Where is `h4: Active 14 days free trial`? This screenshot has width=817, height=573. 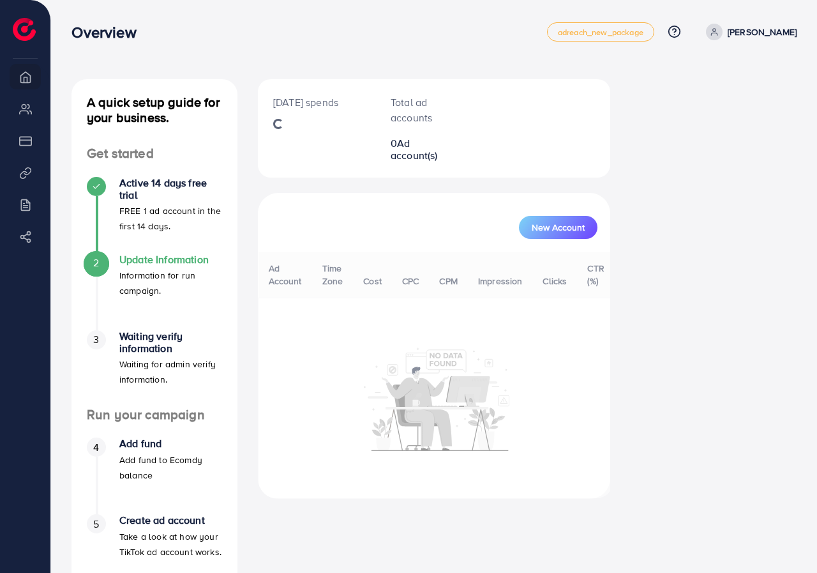 h4: Active 14 days free trial is located at coordinates (170, 189).